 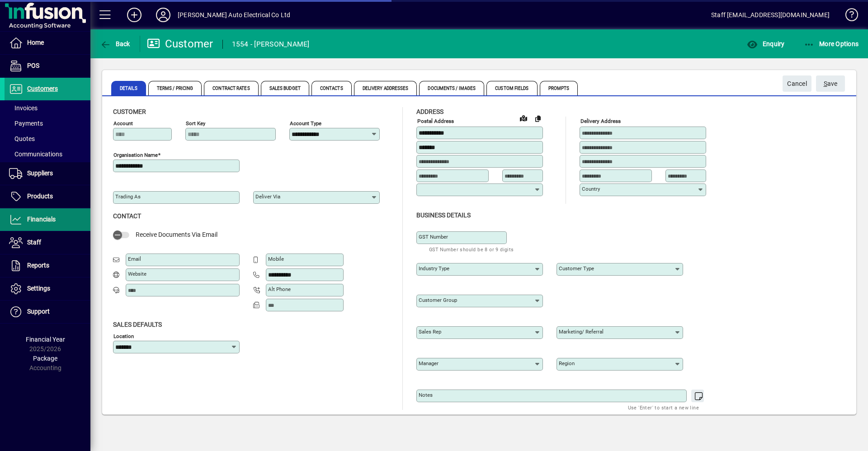 I want to click on span: Financial Year, so click(x=45, y=339).